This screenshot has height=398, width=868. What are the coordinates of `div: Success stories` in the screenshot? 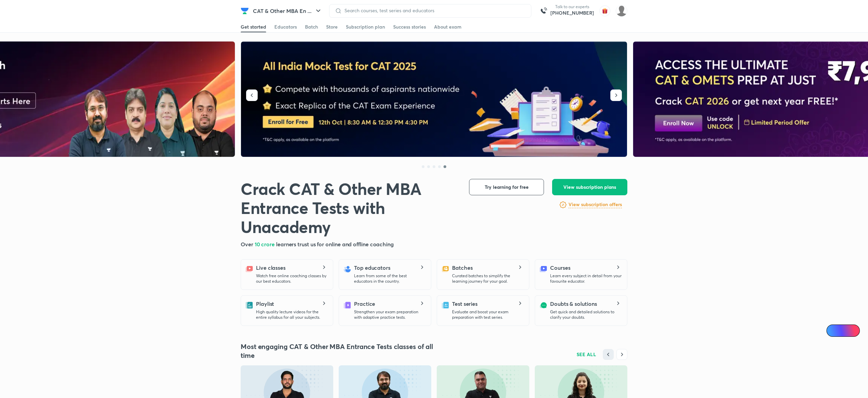 It's located at (409, 27).